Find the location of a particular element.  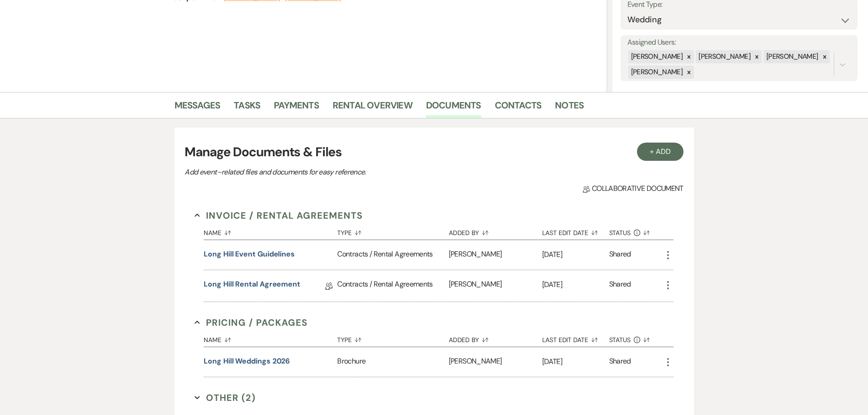

h3: Manage Documents & Files is located at coordinates (434, 152).